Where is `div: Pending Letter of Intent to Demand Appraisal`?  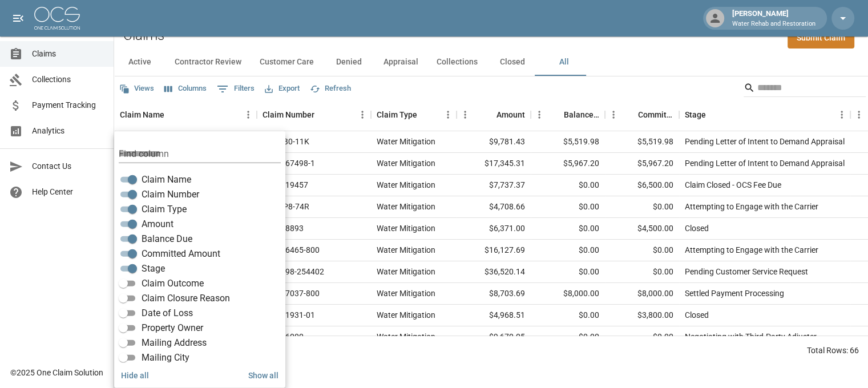
div: Pending Letter of Intent to Demand Appraisal is located at coordinates (765, 164).